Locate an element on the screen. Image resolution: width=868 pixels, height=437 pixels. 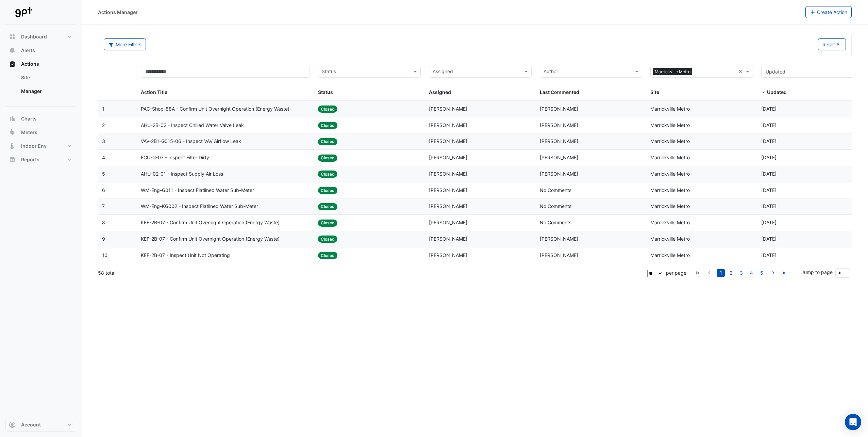
button: Alerts is located at coordinates (41, 50).